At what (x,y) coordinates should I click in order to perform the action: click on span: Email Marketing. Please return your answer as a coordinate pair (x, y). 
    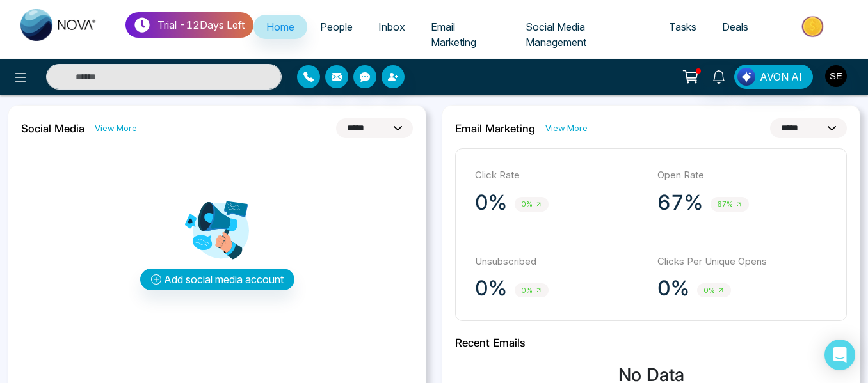
    Looking at the image, I should click on (453, 34).